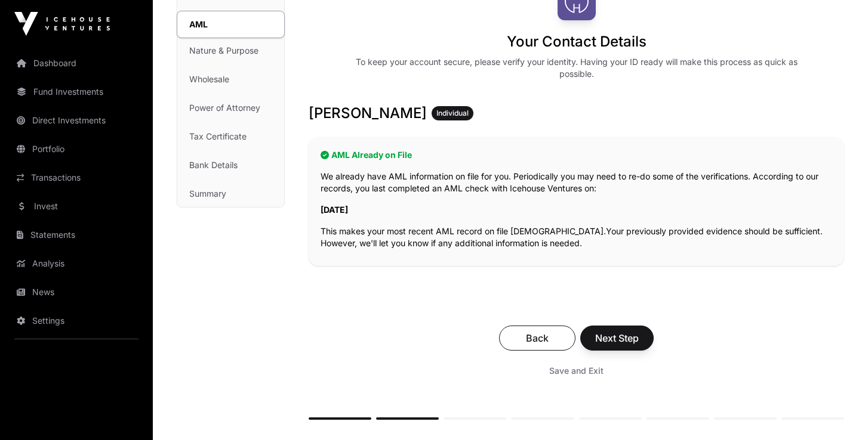  I want to click on a: Analysis, so click(77, 264).